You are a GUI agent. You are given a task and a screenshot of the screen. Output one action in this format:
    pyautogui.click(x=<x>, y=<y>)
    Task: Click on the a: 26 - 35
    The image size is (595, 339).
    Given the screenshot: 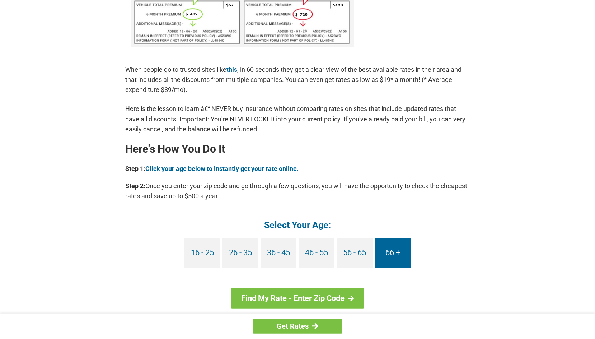 What is the action you would take?
    pyautogui.click(x=241, y=253)
    